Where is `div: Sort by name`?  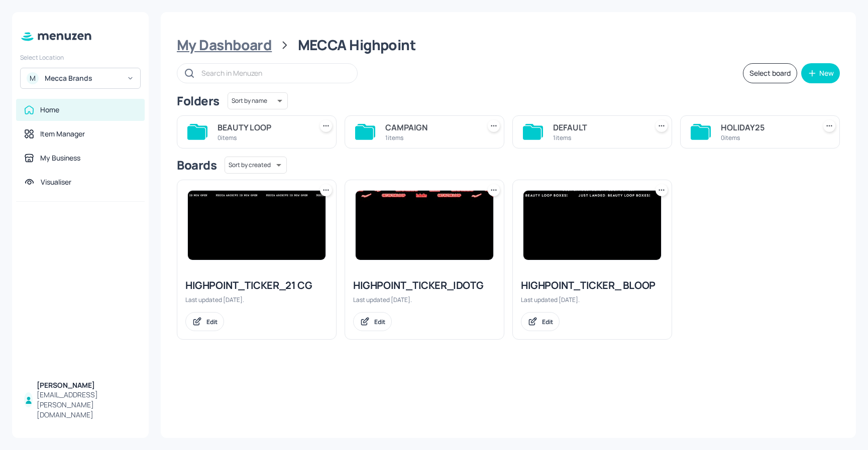
div: Sort by name is located at coordinates (258, 101).